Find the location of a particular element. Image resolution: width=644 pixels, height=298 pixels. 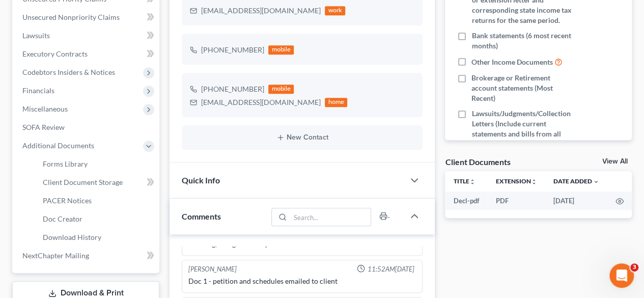

span: Lawsuits is located at coordinates (36, 35).